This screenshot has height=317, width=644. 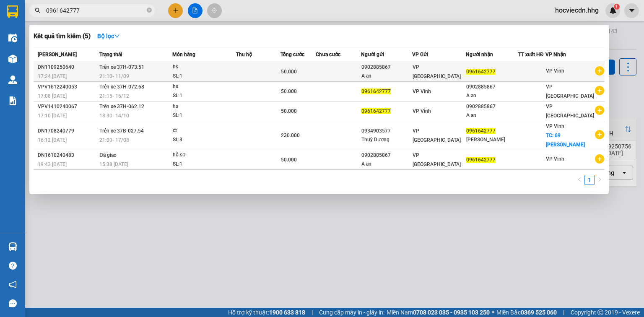 What do you see at coordinates (589, 180) in the screenshot?
I see `li: 1` at bounding box center [589, 180].